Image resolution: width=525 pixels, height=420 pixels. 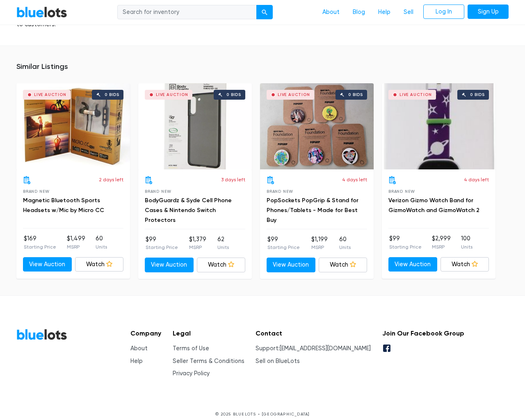 What do you see at coordinates (444, 12) in the screenshot?
I see `a: Log In` at bounding box center [444, 12].